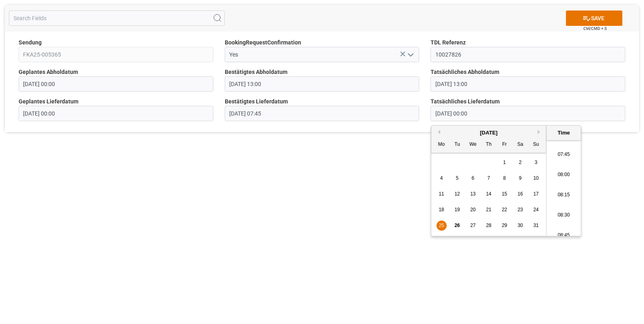  I want to click on span: 29, so click(504, 225).